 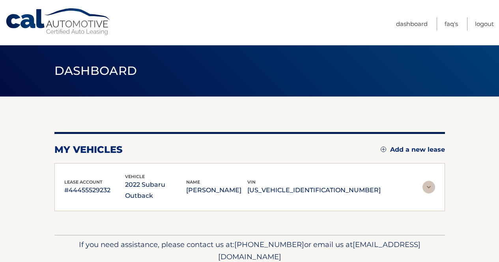 I want to click on span: vehicle, so click(x=135, y=177).